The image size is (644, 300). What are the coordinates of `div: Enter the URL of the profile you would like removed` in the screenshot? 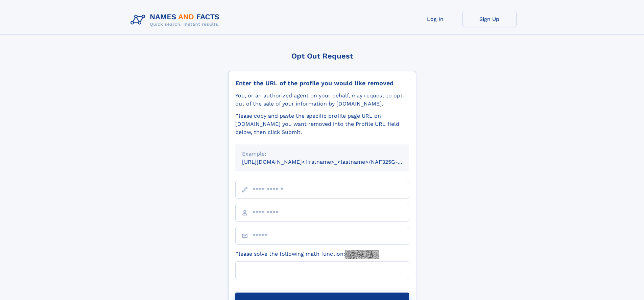 It's located at (322, 83).